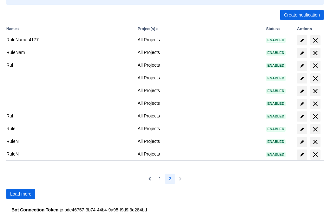 This screenshot has height=213, width=330. What do you see at coordinates (160, 179) in the screenshot?
I see `button: Page 1` at bounding box center [160, 179].